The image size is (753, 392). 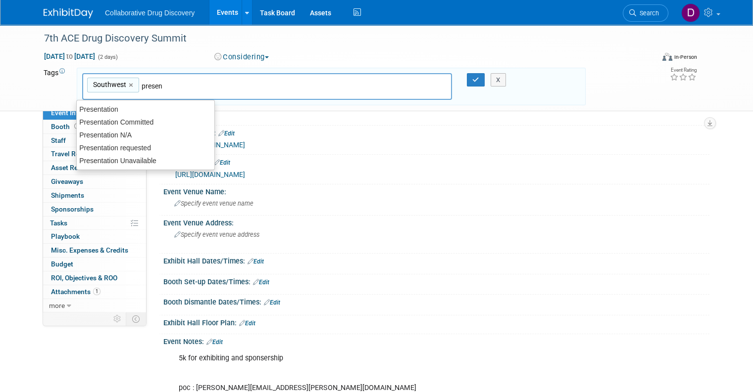 I want to click on a: Event Information, so click(x=95, y=113).